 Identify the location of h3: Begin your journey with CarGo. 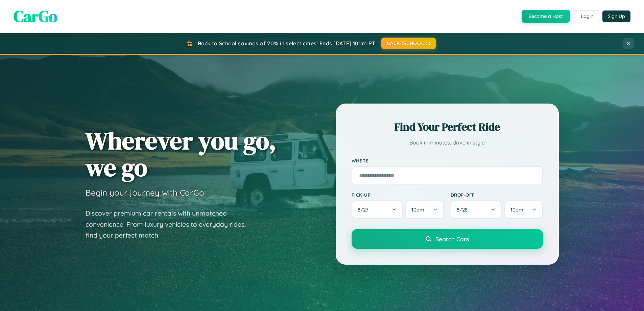
(145, 193).